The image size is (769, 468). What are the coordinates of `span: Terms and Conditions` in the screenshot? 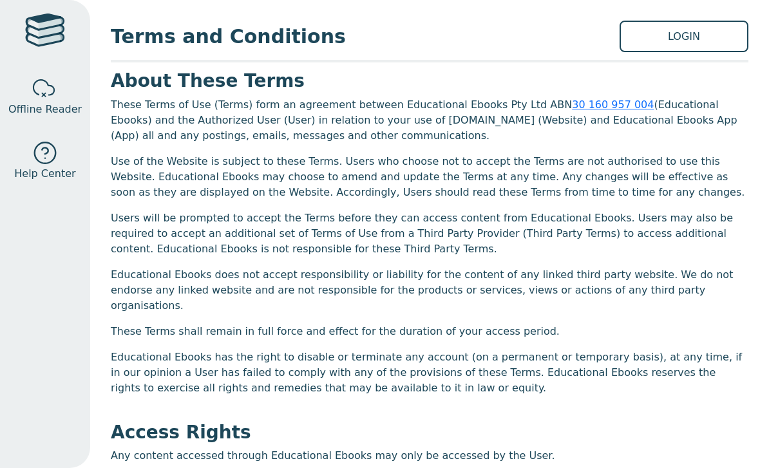 It's located at (365, 36).